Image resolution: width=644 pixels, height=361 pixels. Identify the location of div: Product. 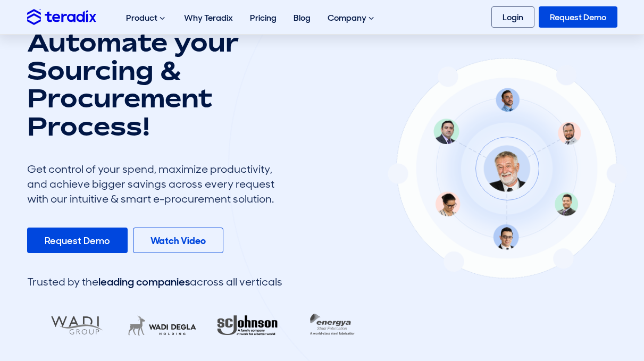
(146, 18).